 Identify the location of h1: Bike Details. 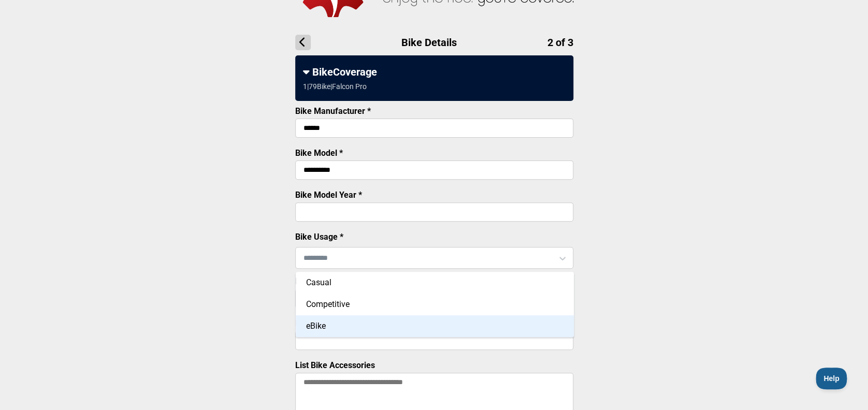
(434, 42).